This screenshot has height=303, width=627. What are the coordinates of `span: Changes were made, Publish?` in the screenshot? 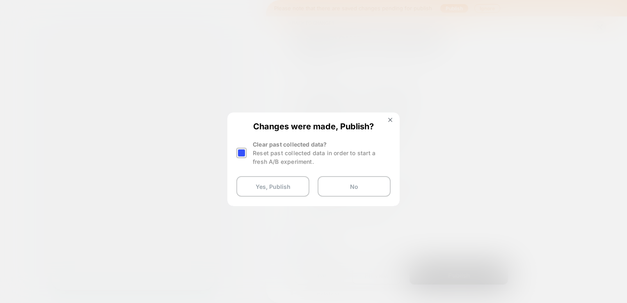 It's located at (313, 126).